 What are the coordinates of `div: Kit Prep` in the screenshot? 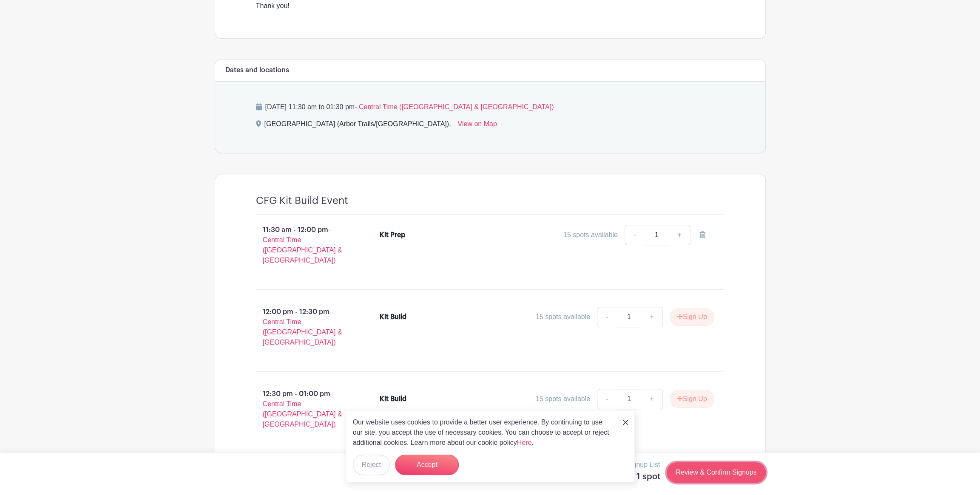 It's located at (392, 235).